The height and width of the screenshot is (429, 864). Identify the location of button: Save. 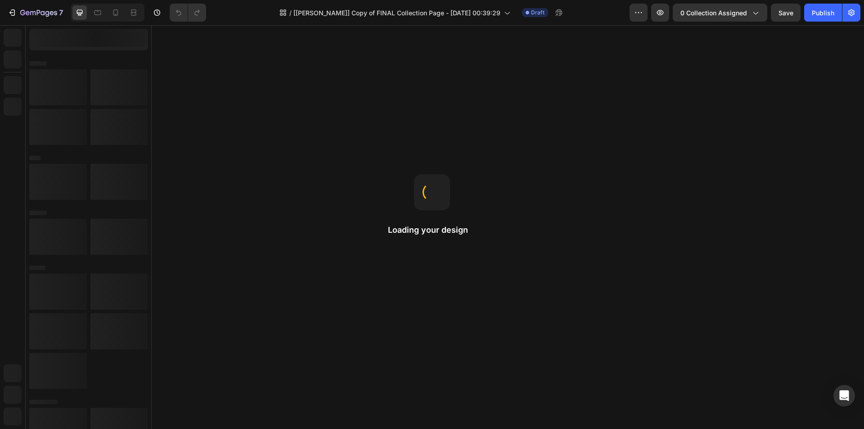
(786, 13).